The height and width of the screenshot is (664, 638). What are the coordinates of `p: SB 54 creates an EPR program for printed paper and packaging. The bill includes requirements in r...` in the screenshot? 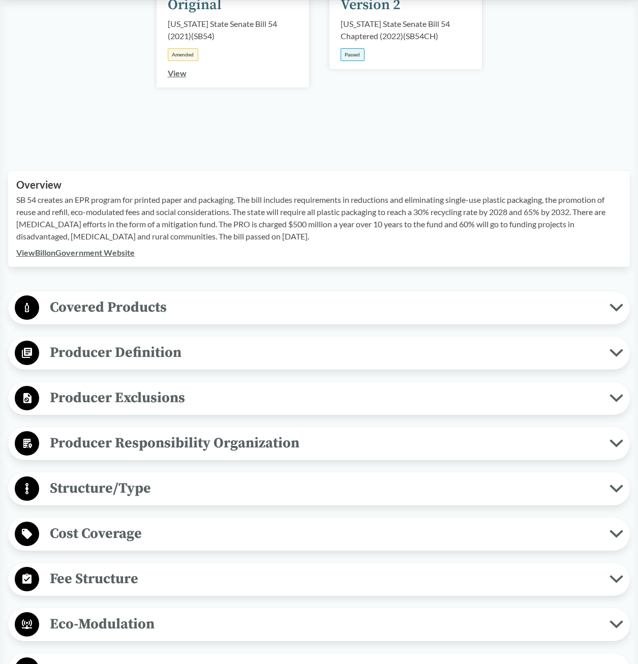 It's located at (319, 218).